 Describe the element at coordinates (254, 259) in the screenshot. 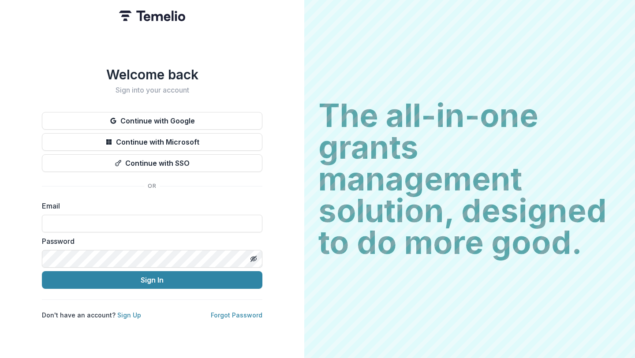

I see `button: Toggle password visibility` at that location.